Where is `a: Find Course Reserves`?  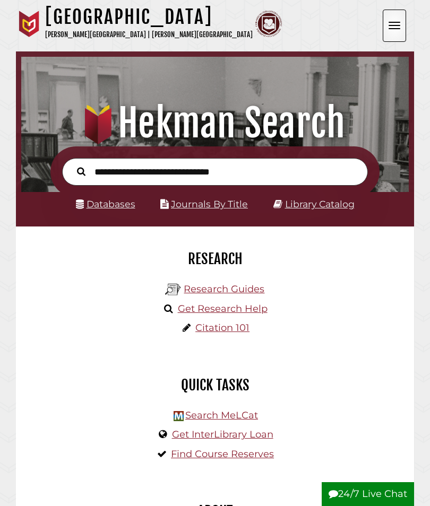
a: Find Course Reserves is located at coordinates (222, 454).